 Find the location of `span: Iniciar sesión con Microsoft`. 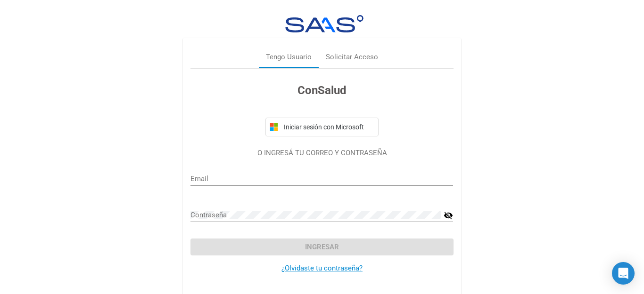

span: Iniciar sesión con Microsoft is located at coordinates (328, 127).